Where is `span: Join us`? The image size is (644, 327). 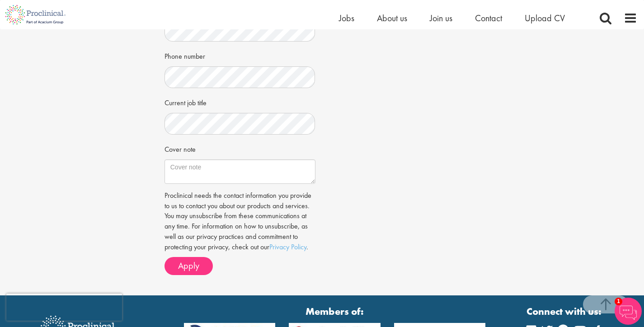
span: Join us is located at coordinates (441, 18).